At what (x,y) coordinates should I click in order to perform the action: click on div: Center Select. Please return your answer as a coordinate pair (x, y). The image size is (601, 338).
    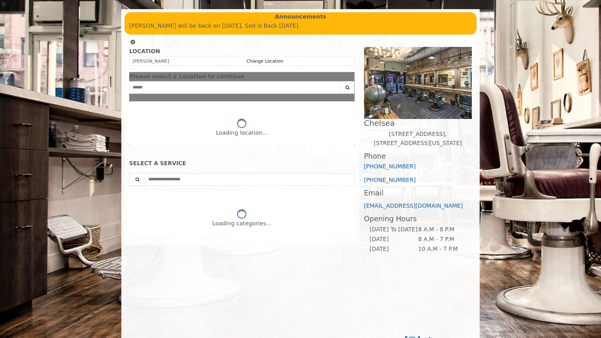
    Looking at the image, I should click on (242, 89).